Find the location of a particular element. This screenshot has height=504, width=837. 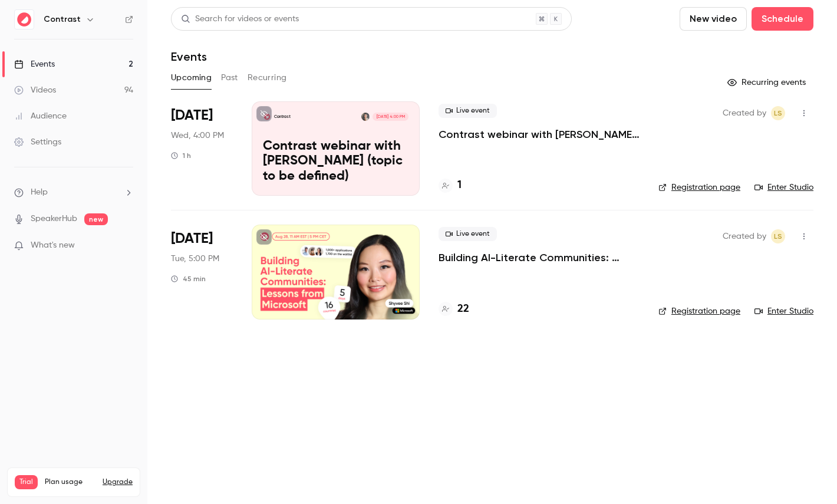

span: Tue, 5:00 PM is located at coordinates (195, 259).